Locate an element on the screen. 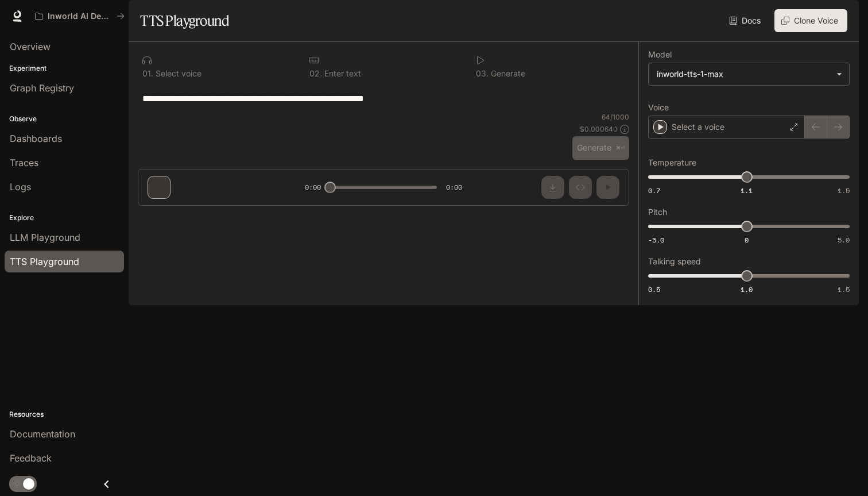  h1: TTS Playground is located at coordinates (184, 21).